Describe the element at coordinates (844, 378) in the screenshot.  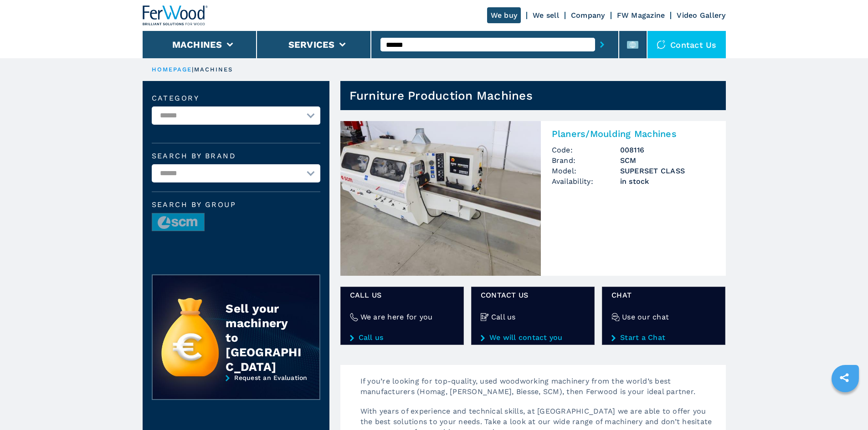
I see `a: sharethis` at that location.